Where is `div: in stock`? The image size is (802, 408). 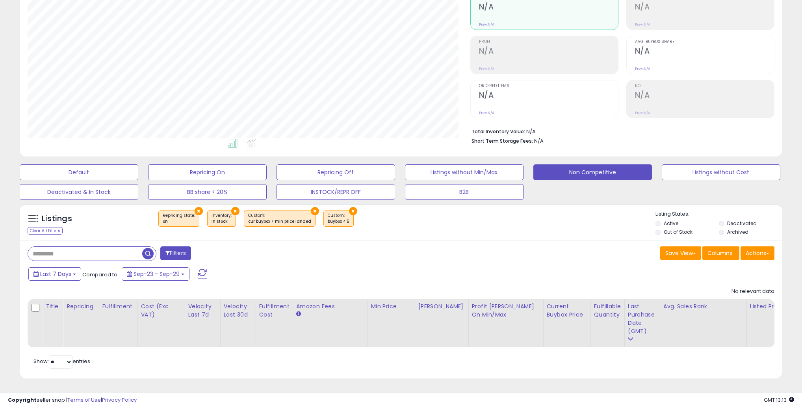
div: in stock is located at coordinates (221, 221).